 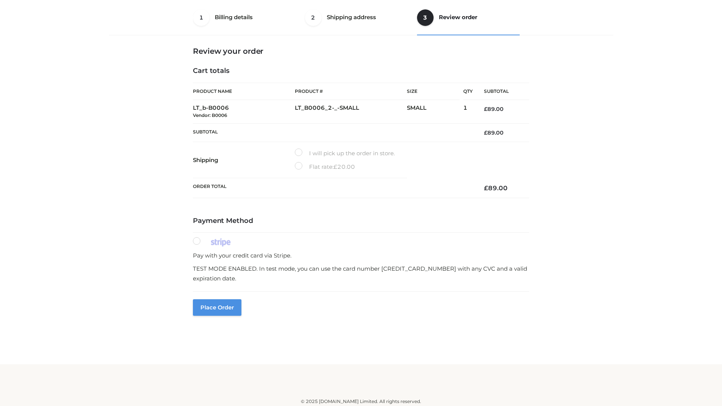 What do you see at coordinates (361, 256) in the screenshot?
I see `p: Pay with your credit card via Stripe.` at bounding box center [361, 256].